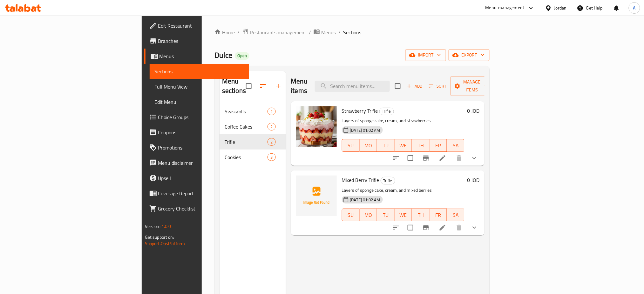  I want to click on button: Sort, so click(437, 86).